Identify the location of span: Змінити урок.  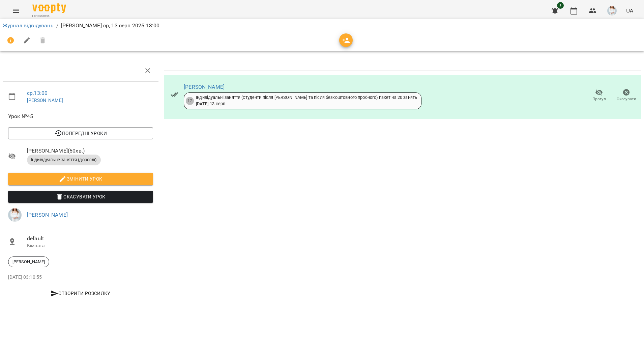
(80, 179).